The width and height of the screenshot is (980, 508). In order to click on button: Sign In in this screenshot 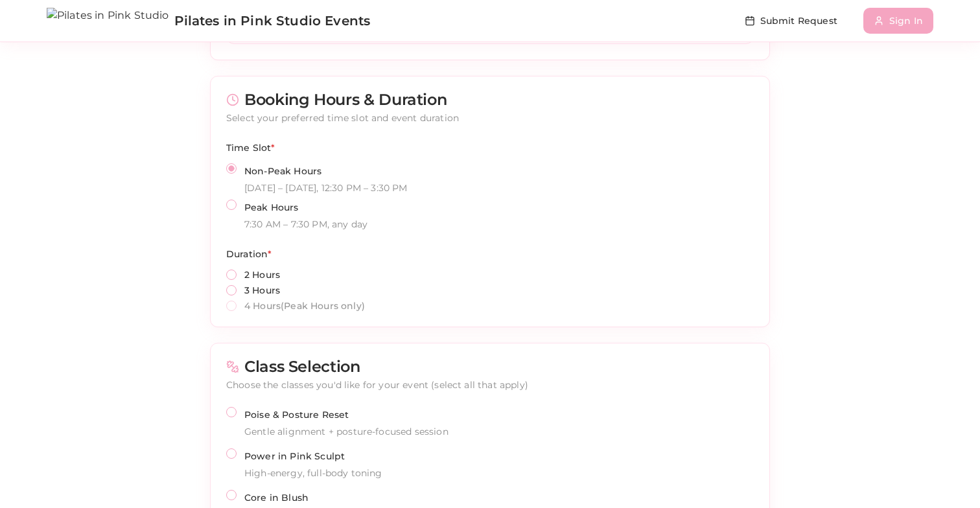, I will do `click(898, 21)`.